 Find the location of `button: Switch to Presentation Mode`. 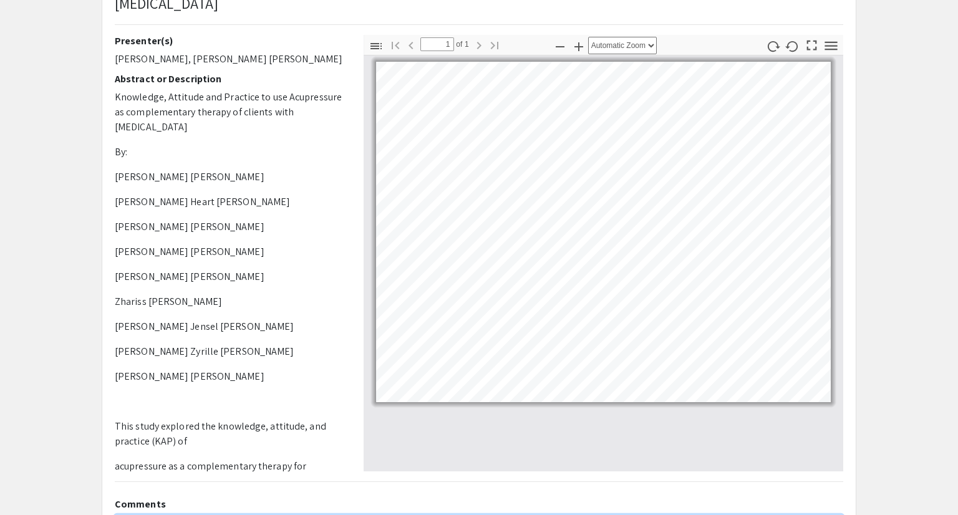

button: Switch to Presentation Mode is located at coordinates (812, 44).